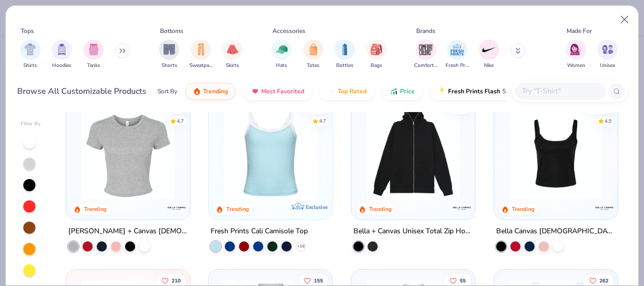  I want to click on img: a25d9891-da96-49f3-a35e-76288174bf3a, so click(270, 153).